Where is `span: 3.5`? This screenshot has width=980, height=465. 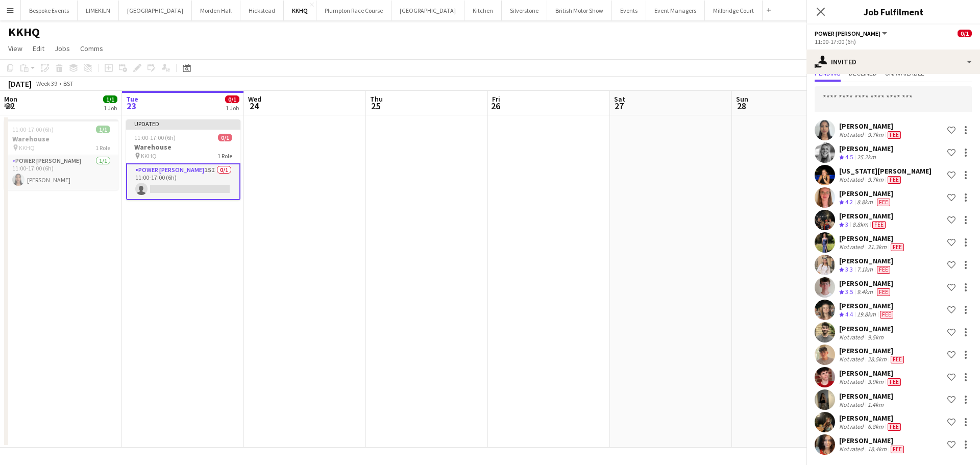
span: 3.5 is located at coordinates (848, 291).